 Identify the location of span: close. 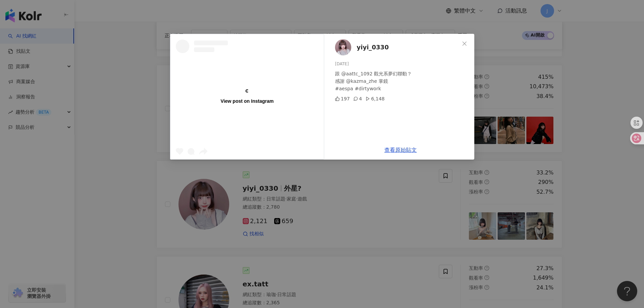
(464, 44).